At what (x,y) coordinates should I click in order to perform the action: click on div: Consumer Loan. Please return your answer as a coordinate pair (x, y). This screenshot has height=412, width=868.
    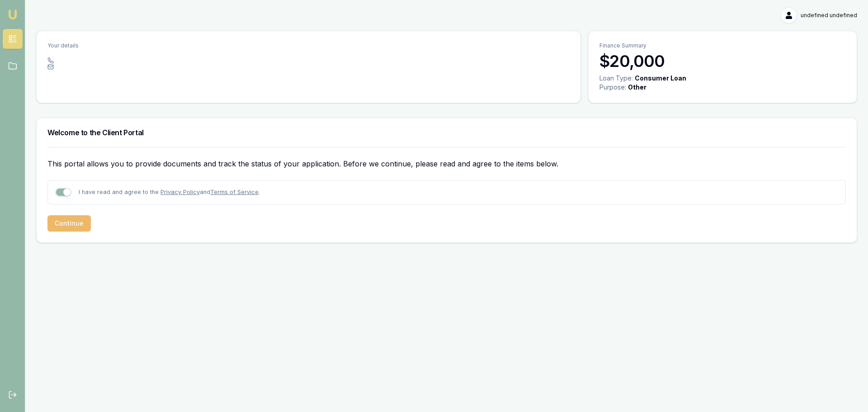
    Looking at the image, I should click on (661, 79).